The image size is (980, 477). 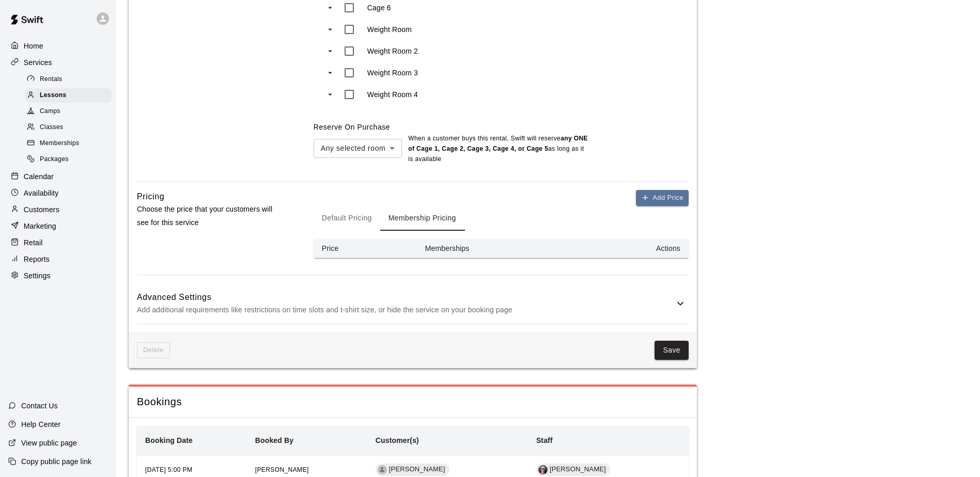 I want to click on a: Services, so click(x=58, y=63).